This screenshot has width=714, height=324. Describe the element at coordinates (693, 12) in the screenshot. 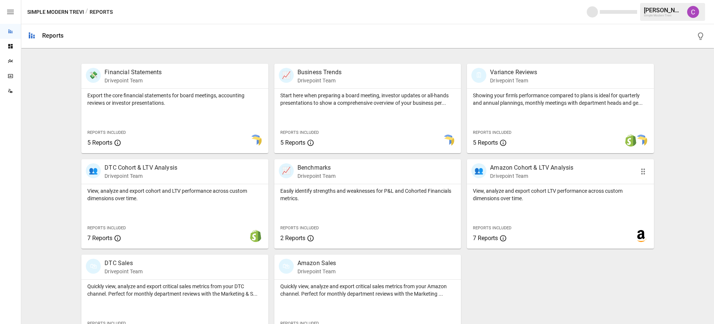

I see `img: Corbin Wallace` at that location.